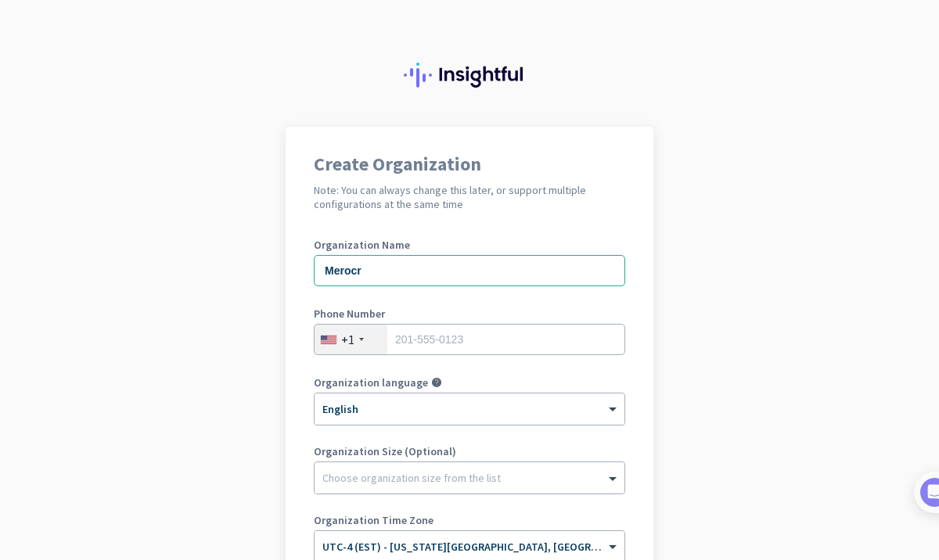  What do you see at coordinates (469, 314) in the screenshot?
I see `label: Phone Number` at bounding box center [469, 314].